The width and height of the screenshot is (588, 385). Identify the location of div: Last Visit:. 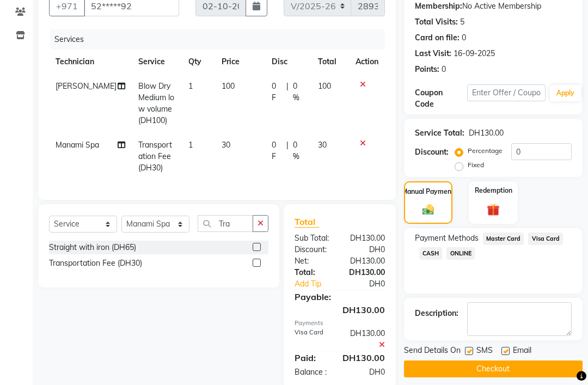
(433, 53).